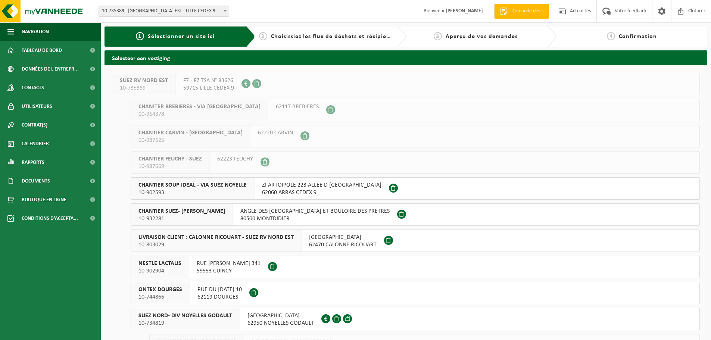 This screenshot has height=340, width=711. What do you see at coordinates (185, 323) in the screenshot?
I see `span: 10-734819` at bounding box center [185, 323].